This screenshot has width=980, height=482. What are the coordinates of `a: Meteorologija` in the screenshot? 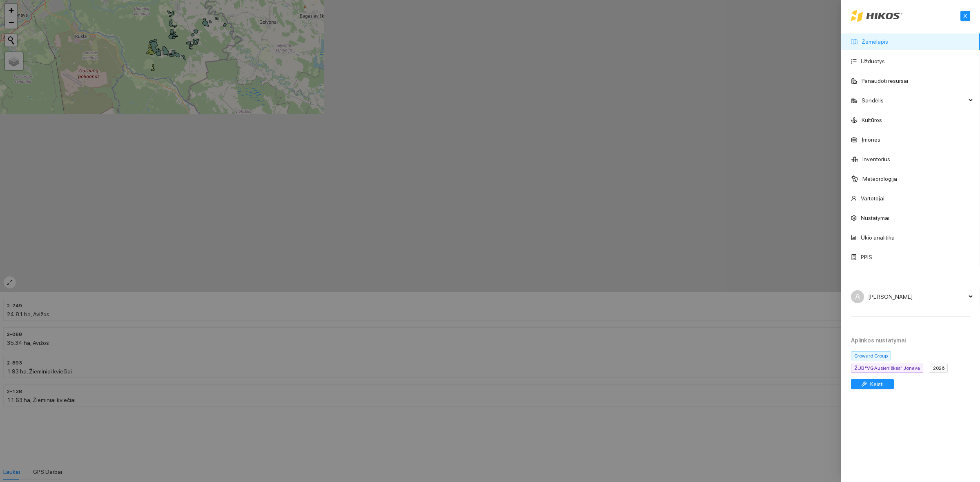 It's located at (879, 178).